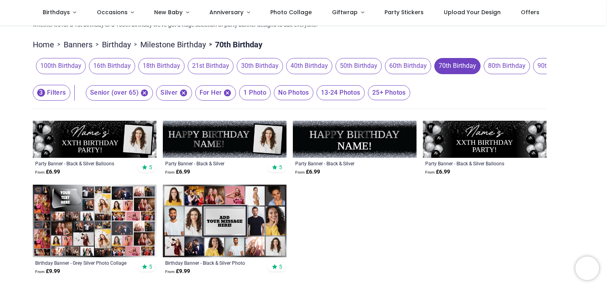  What do you see at coordinates (212, 263) in the screenshot?
I see `a: Birthday Banner - Black & Silver Photo Collage` at bounding box center [212, 263].